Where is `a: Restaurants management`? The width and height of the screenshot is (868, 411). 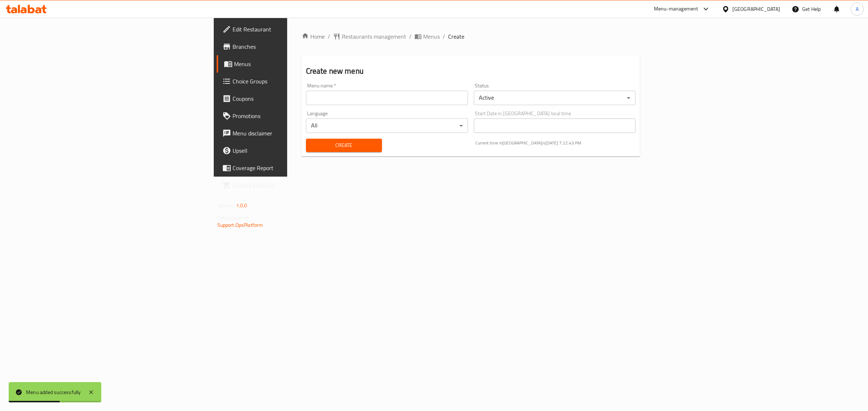 a: Restaurants management is located at coordinates (370, 36).